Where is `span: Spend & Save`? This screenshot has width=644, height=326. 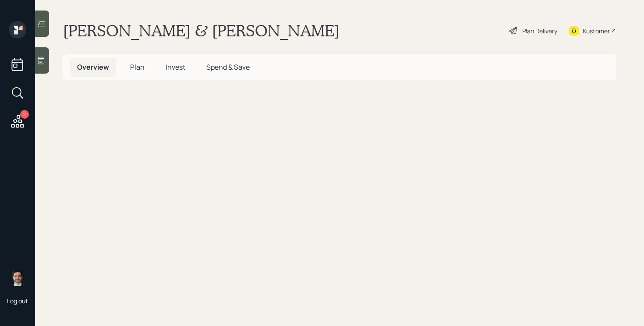
span: Spend & Save is located at coordinates (228, 67).